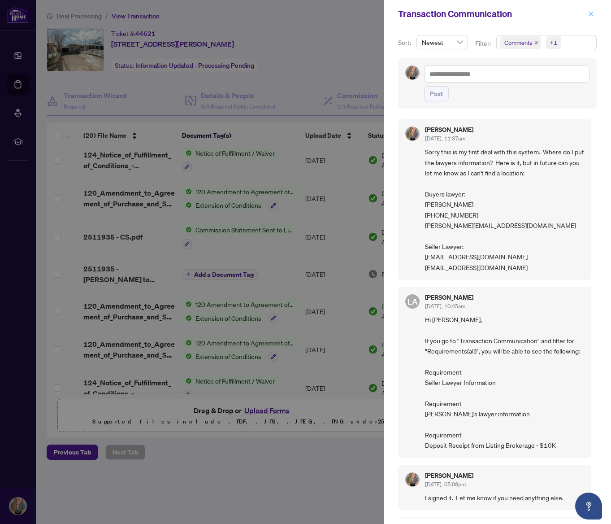  Describe the element at coordinates (504, 209) in the screenshot. I see `span: Sorry this is my first deal with this system. Where do I put the lawyers information? Here is it,...` at that location.